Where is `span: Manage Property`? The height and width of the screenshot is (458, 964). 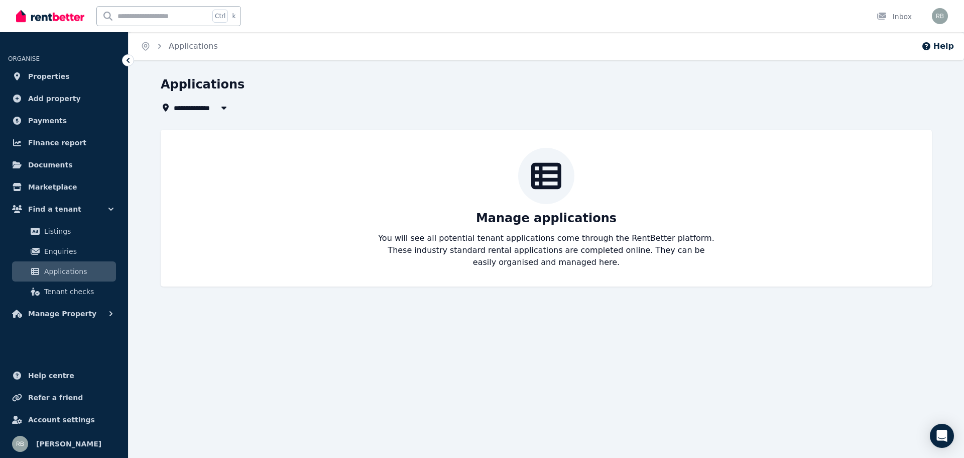
span: Manage Property is located at coordinates (62, 313).